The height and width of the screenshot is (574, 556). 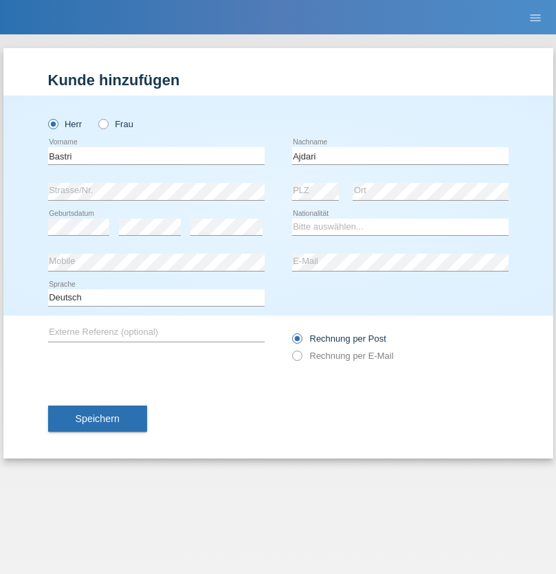 I want to click on input: Herr, so click(x=52, y=123).